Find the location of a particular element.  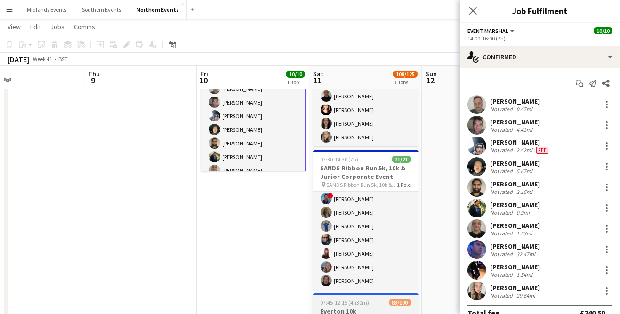

span: 11 is located at coordinates (317, 80).